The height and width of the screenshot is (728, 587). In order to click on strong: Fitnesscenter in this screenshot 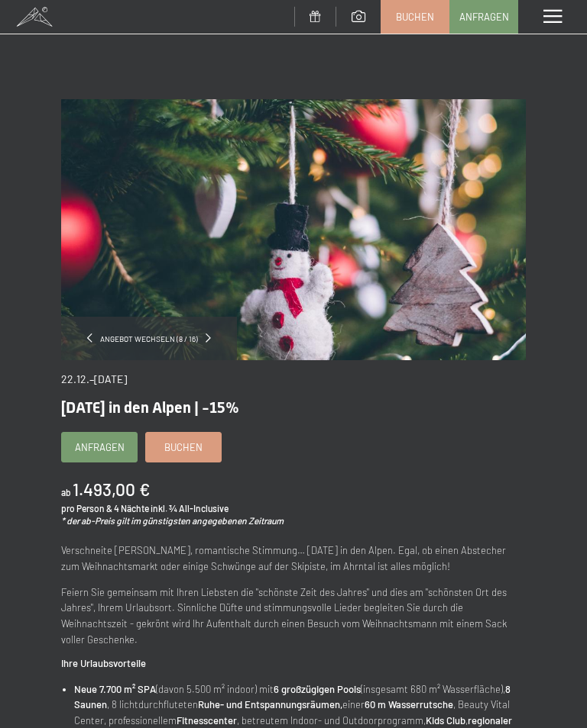, I will do `click(206, 721)`.